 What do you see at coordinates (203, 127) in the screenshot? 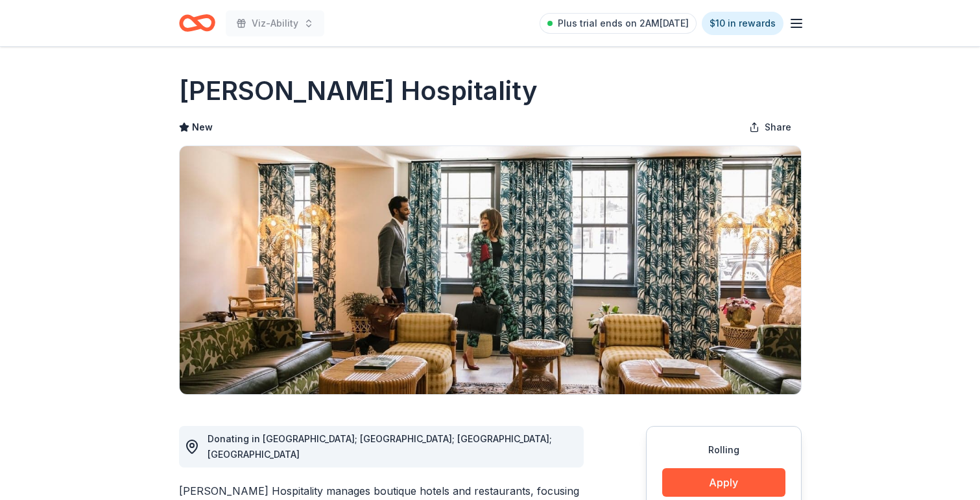
I see `span: New` at bounding box center [203, 127].